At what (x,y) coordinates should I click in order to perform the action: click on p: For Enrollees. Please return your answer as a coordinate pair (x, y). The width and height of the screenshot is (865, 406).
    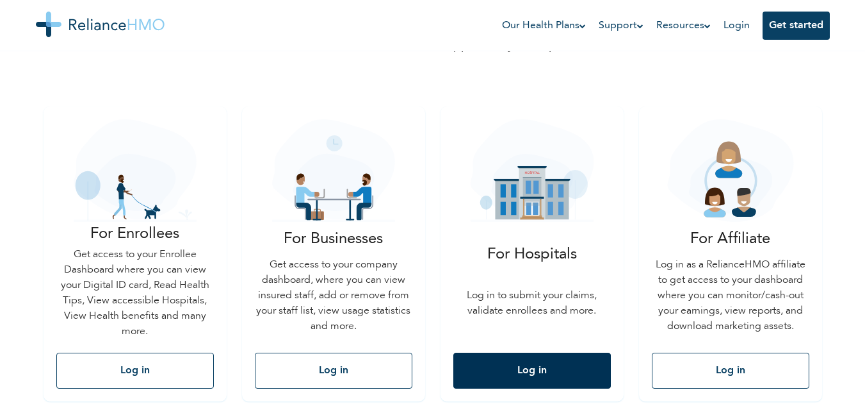
    Looking at the image, I should click on (135, 234).